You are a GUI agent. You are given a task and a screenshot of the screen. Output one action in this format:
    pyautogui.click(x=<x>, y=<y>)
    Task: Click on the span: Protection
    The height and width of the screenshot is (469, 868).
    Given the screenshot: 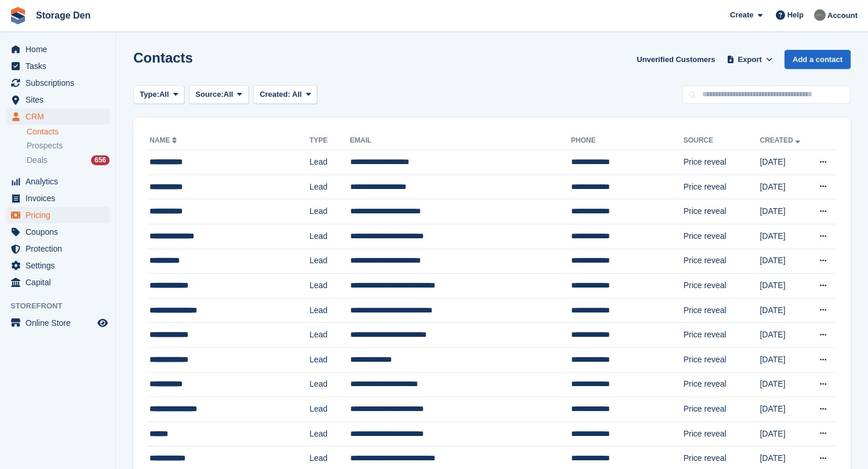 What is the action you would take?
    pyautogui.click(x=60, y=249)
    